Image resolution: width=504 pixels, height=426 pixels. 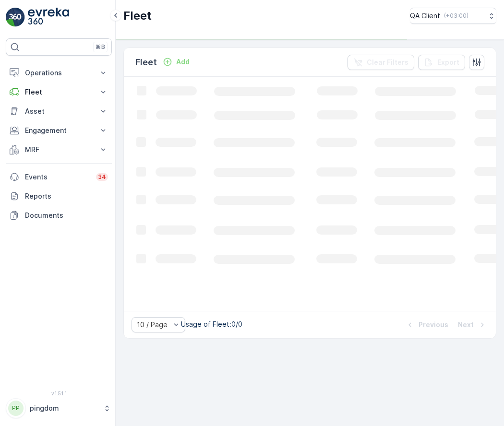 I want to click on p: Next, so click(x=466, y=324).